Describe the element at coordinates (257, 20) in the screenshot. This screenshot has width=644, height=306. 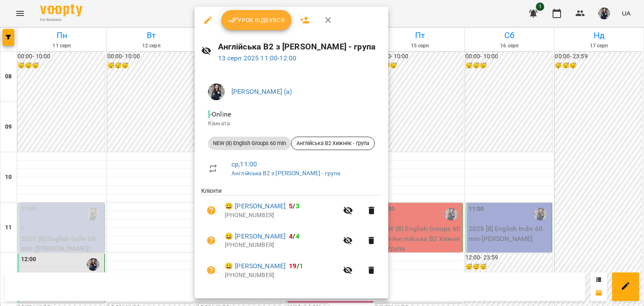
I see `span: Урок відбувся` at that location.